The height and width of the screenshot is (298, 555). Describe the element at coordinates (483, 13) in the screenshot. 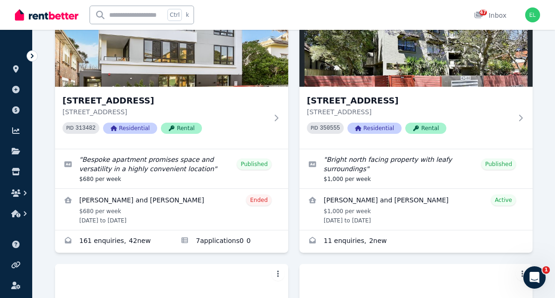

I see `span: 47` at that location.